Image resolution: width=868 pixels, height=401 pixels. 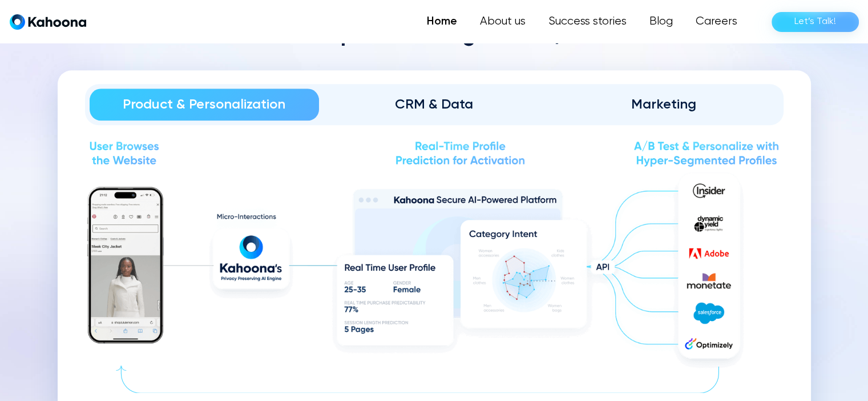 I want to click on div: Let’s Talk!, so click(x=815, y=22).